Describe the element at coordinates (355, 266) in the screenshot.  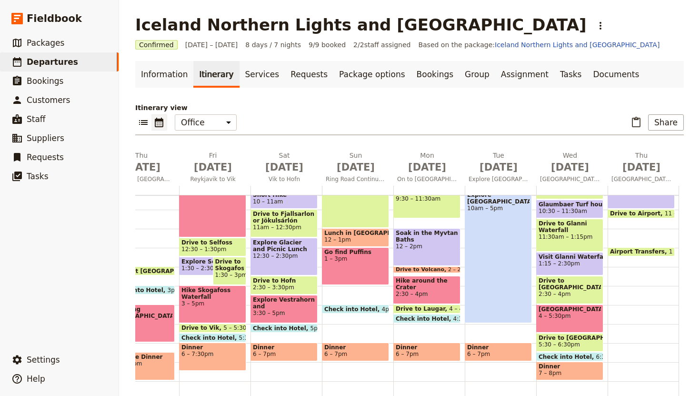
I see `div: Go find Puffins1 – 3pm` at that location.